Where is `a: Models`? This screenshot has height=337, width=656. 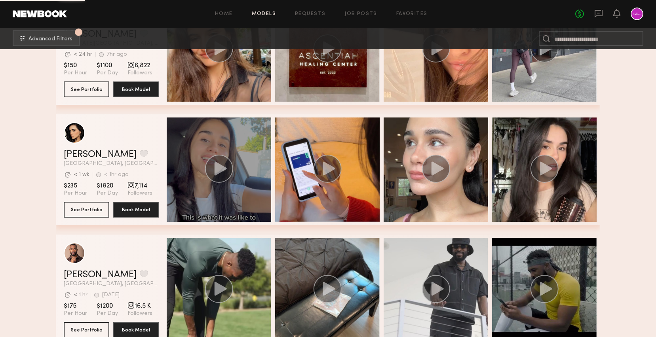 a: Models is located at coordinates (264, 14).